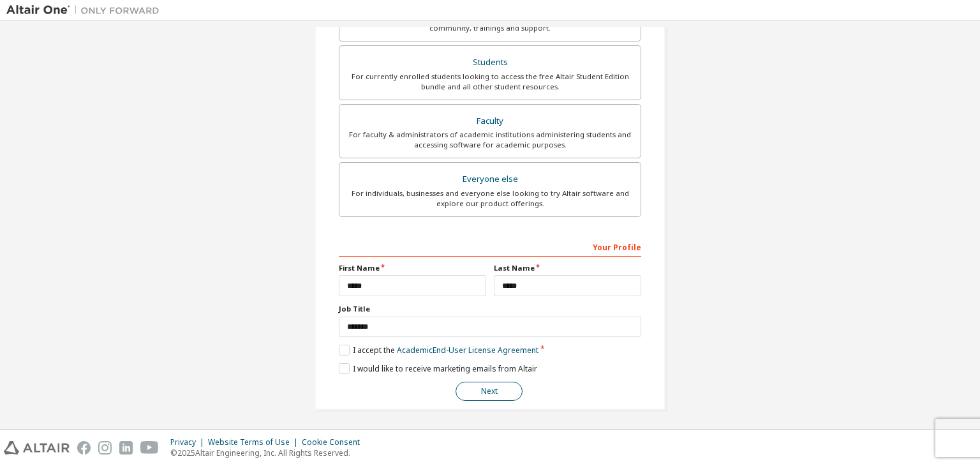  What do you see at coordinates (438, 368) in the screenshot?
I see `label: I would like to receive marketing emails from Altair` at bounding box center [438, 368].